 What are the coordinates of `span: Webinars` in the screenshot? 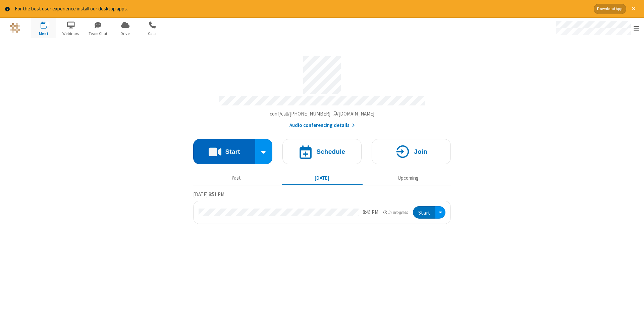 It's located at (71, 34).